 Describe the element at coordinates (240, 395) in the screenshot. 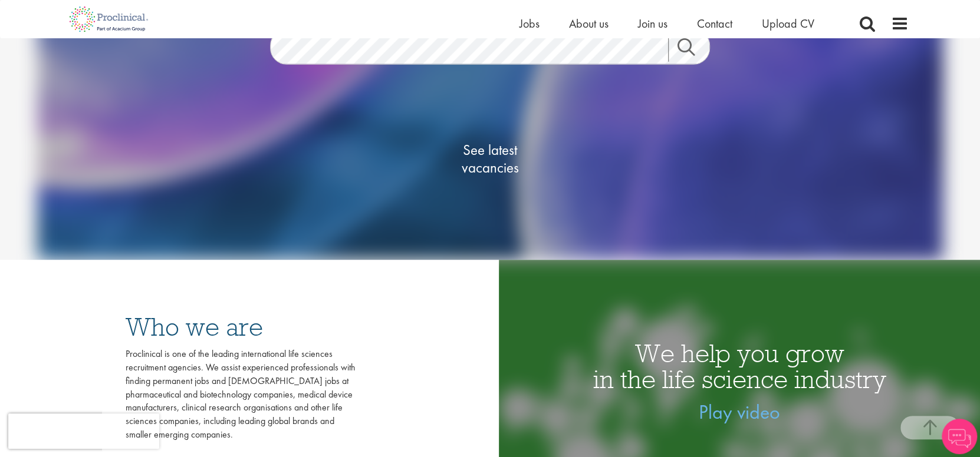

I see `div: Proclinical is one of the leading international life sciences recruitment agencies. We assist exp...` at that location.